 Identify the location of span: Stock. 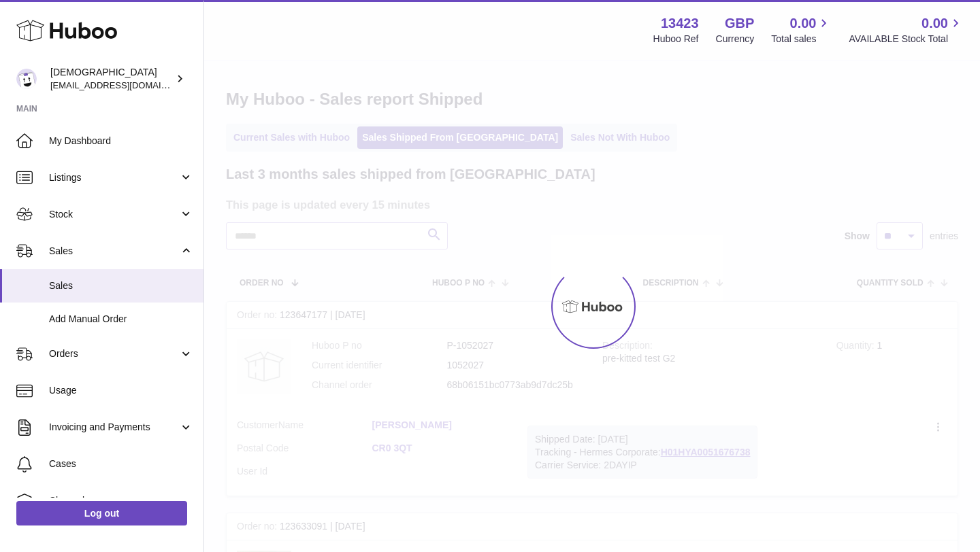
(114, 214).